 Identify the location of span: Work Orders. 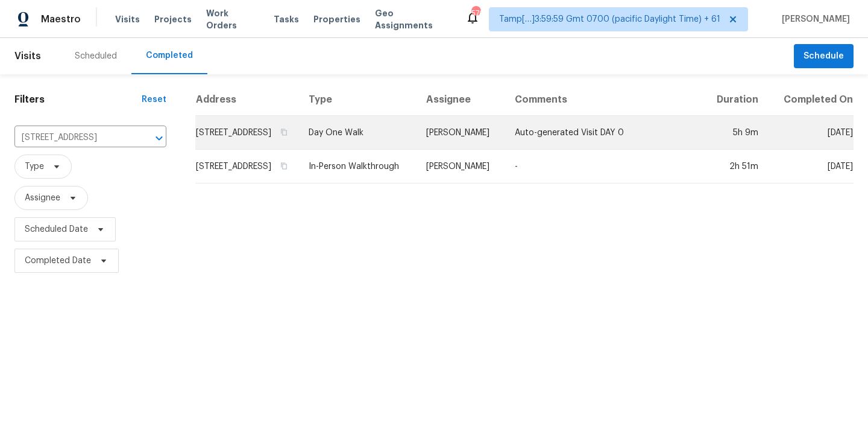
(233, 19).